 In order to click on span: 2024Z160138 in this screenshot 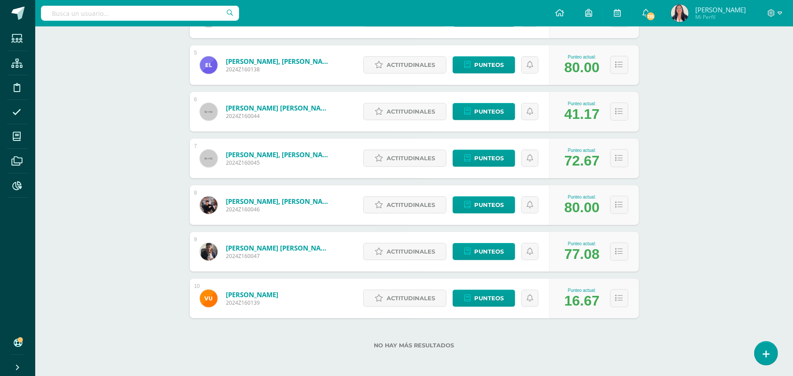, I will do `click(279, 69)`.